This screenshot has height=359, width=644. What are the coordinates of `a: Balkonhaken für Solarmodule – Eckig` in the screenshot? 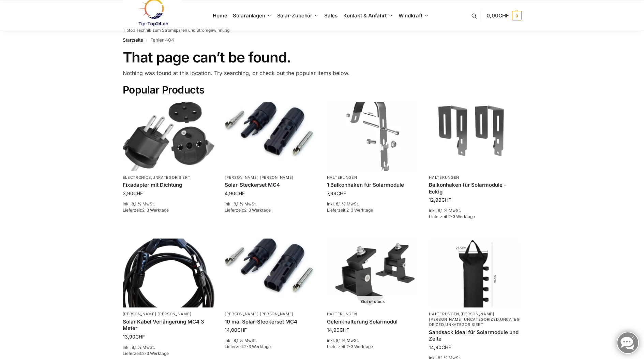 It's located at (474, 188).